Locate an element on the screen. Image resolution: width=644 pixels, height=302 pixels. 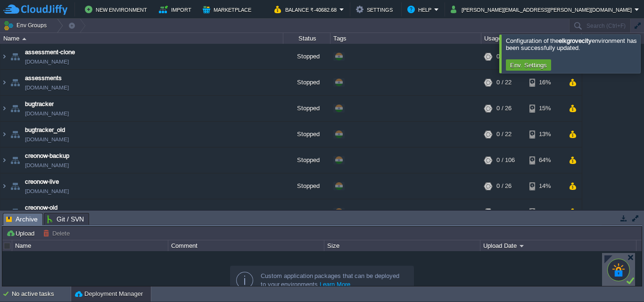
button: Deployment Manager is located at coordinates (109, 294).